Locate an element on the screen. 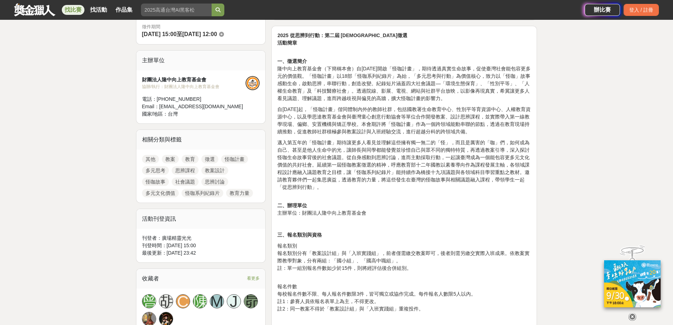 This screenshot has height=325, width=673. span: 國家/地區： is located at coordinates (155, 114).